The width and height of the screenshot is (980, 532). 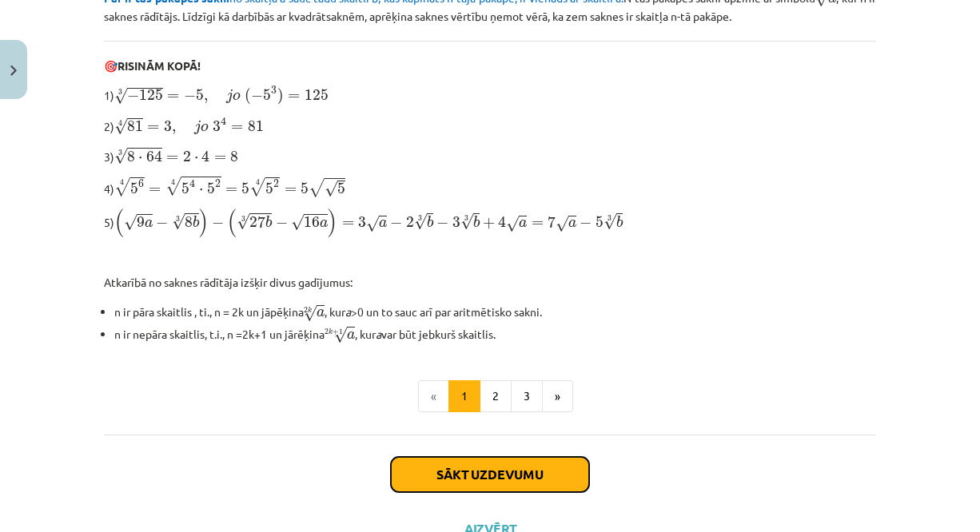 What do you see at coordinates (140, 184) in the screenshot?
I see `span: 6` at bounding box center [140, 184].